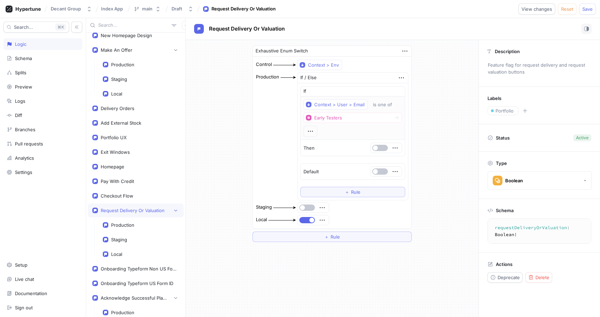 The width and height of the screenshot is (600, 317). I want to click on div: Draft, so click(177, 9).